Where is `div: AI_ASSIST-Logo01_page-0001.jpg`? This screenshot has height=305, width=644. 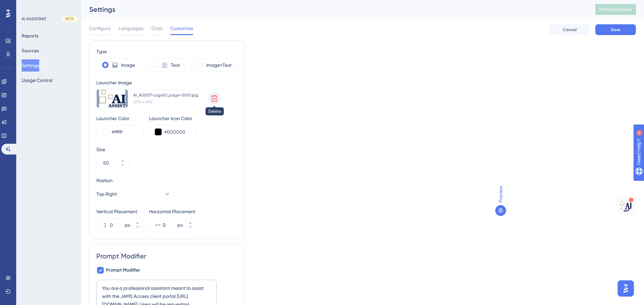 div: AI_ASSIST-Logo01_page-0001.jpg is located at coordinates (170, 95).